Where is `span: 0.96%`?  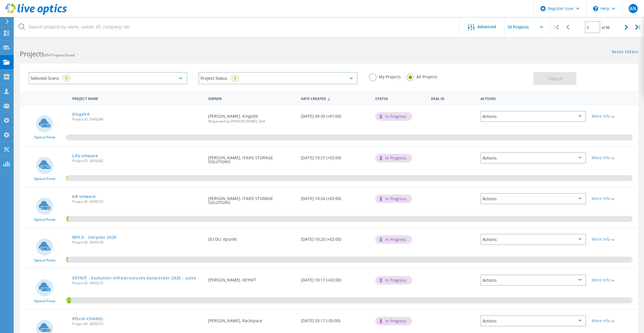
span: 0.96% is located at coordinates (69, 300).